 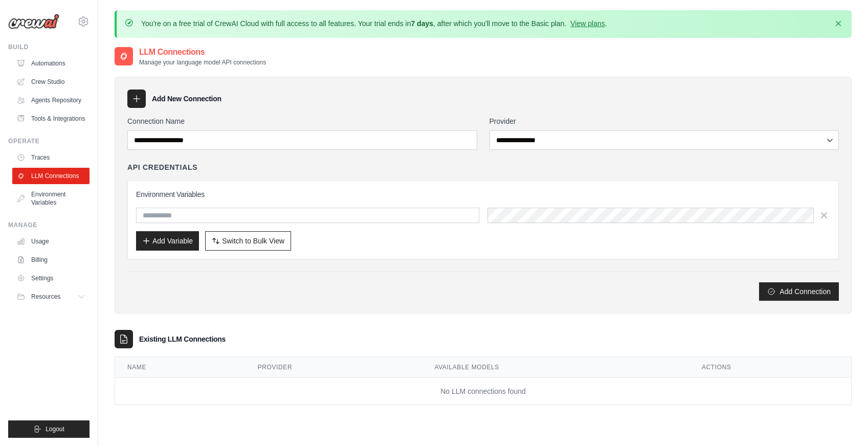 What do you see at coordinates (182, 340) in the screenshot?
I see `h3: Existing LLM Connections` at bounding box center [182, 340].